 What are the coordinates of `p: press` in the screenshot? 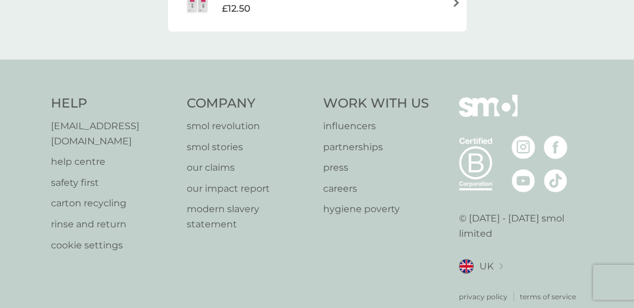 It's located at (376, 168).